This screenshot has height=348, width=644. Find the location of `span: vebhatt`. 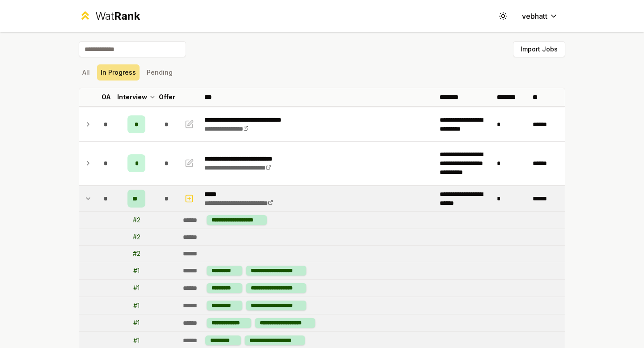

span: vebhatt is located at coordinates (534, 16).